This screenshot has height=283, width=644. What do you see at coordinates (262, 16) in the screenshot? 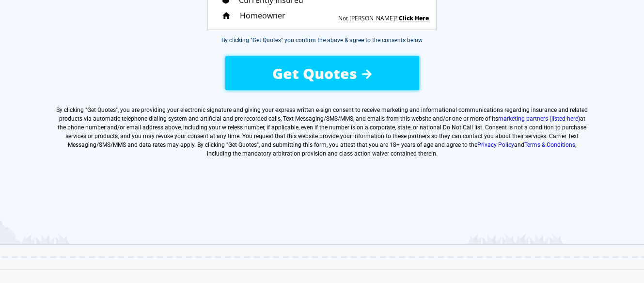
I see `span: Homeowner` at bounding box center [262, 16].